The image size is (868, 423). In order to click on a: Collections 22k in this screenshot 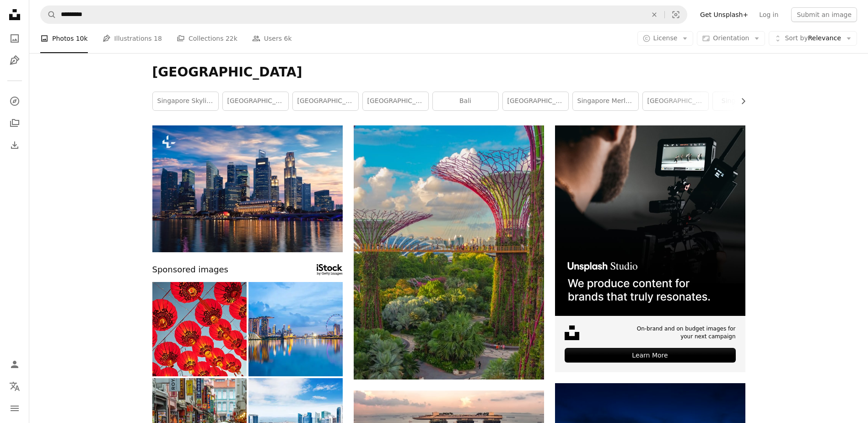, I will do `click(206, 39)`.